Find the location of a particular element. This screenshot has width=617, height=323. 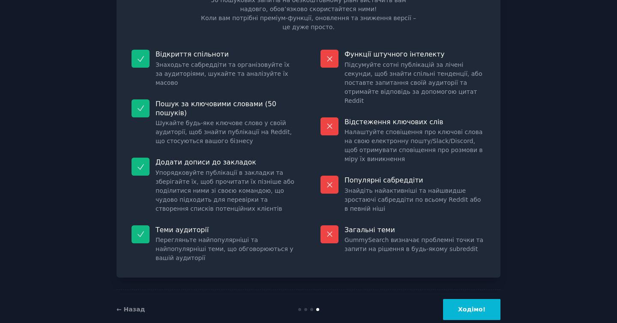

font: Перегляньте найпопулярніші та найпопулярніші теми, що обговорюються у вашій аудиторії is located at coordinates (225, 249).